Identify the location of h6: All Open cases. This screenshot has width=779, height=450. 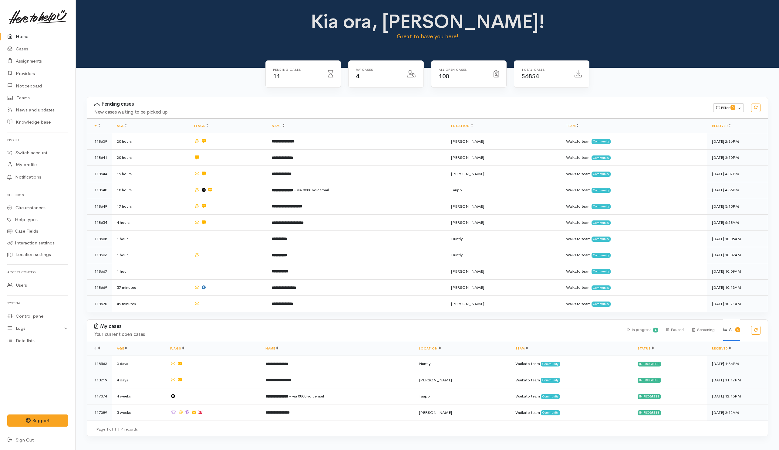
(463, 70).